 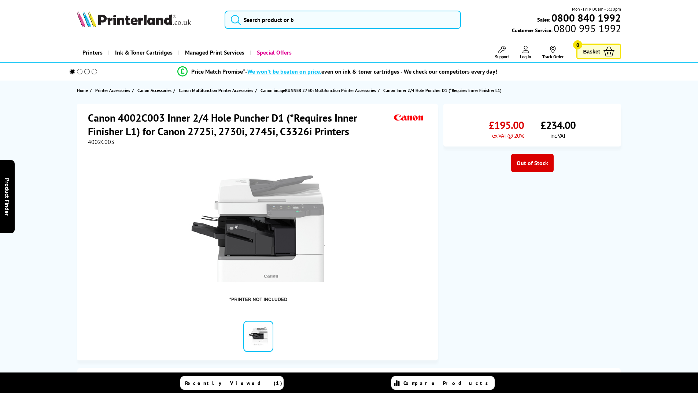 I want to click on span: Price Match Promise*, so click(x=218, y=71).